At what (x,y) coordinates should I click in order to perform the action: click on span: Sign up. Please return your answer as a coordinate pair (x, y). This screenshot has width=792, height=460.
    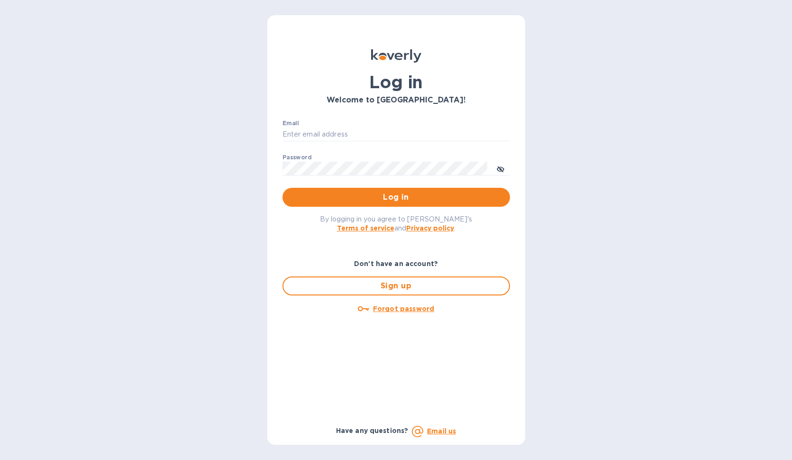
    Looking at the image, I should click on (396, 286).